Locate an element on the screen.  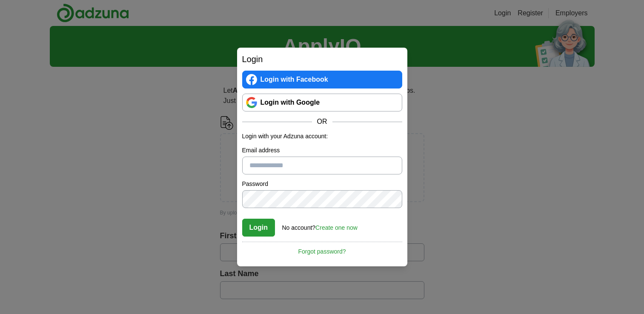
div: No account? is located at coordinates (320, 225).